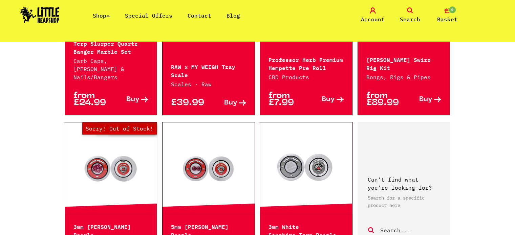 The width and height of the screenshot is (515, 235). I want to click on p: Professor Herb Premium Hempette Pre Roll, so click(306, 63).